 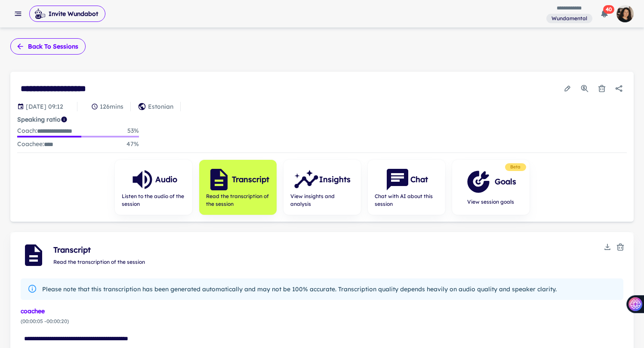 What do you see at coordinates (322, 187) in the screenshot?
I see `button: InsightsView insights and analysis` at bounding box center [322, 187].